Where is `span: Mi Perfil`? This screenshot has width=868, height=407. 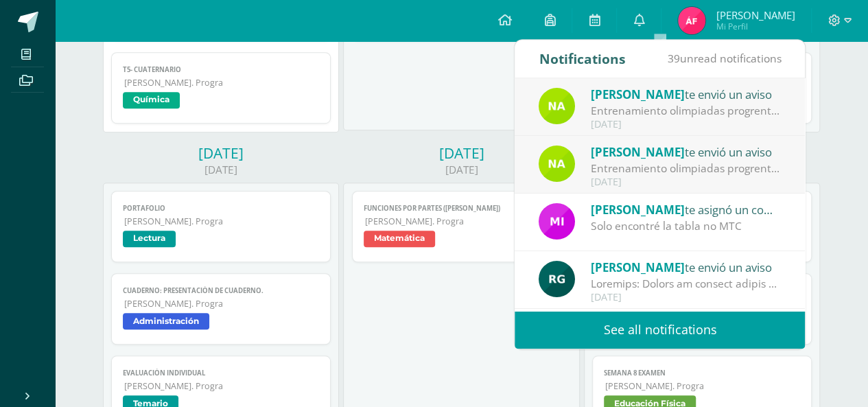 span: Mi Perfil is located at coordinates (755, 26).